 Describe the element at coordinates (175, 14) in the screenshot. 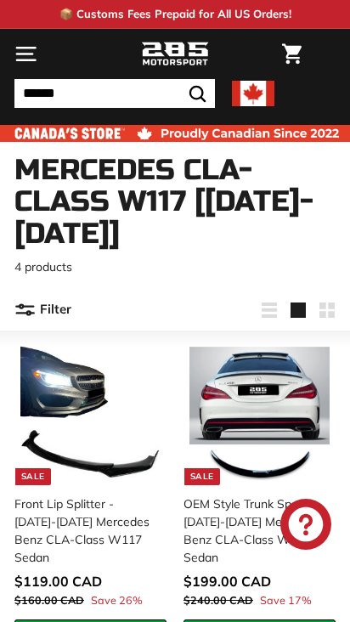

I see `p: 📦 Customs Fees Prepaid for All US Orders!` at that location.